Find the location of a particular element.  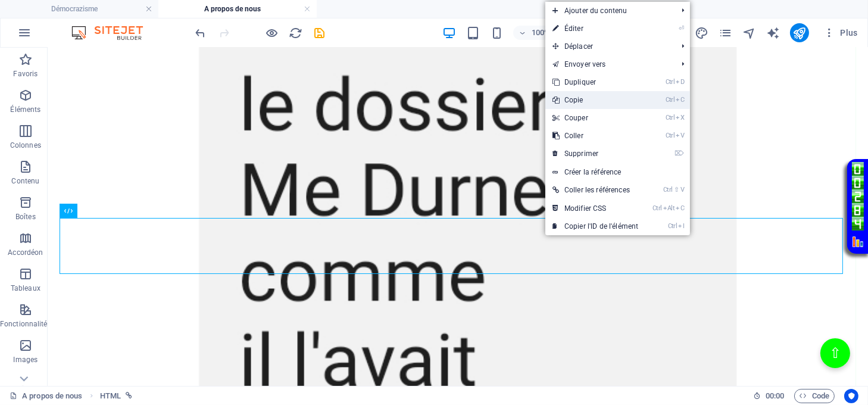

h4: A propos de nous is located at coordinates (238, 9).